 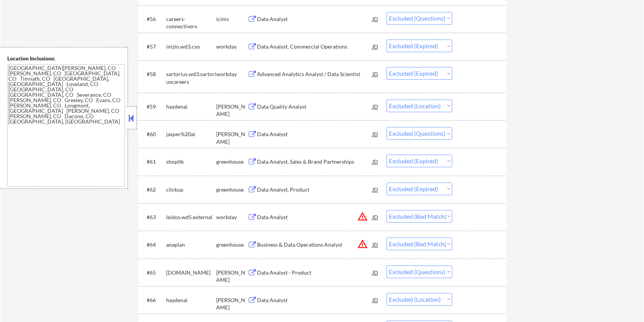 I want to click on div: #62, so click(x=153, y=190).